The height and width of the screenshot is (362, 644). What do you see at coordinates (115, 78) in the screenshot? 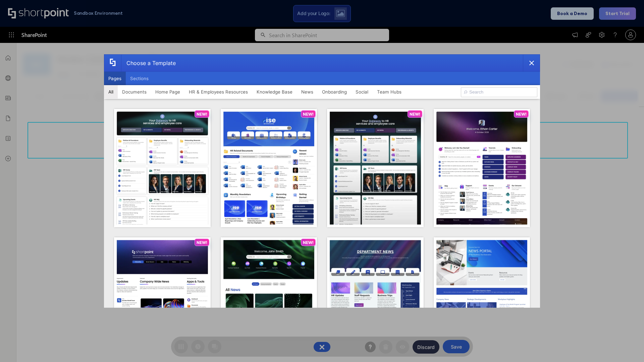
I see `button: Pages` at bounding box center [115, 78].